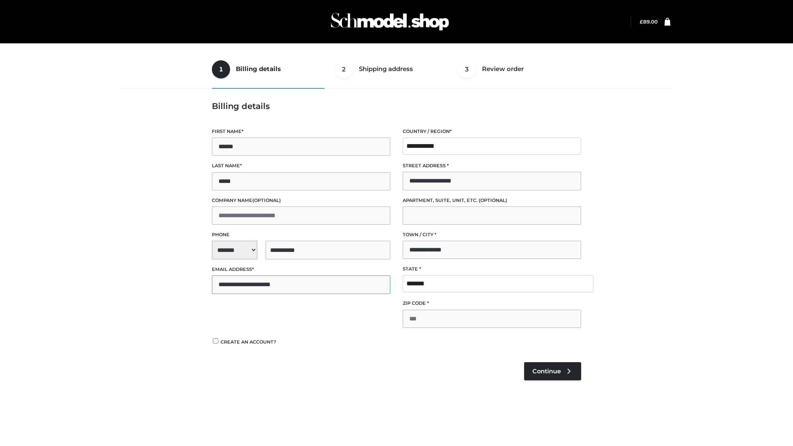 This screenshot has height=446, width=793. Describe the element at coordinates (547, 371) in the screenshot. I see `span: Continue` at that location.